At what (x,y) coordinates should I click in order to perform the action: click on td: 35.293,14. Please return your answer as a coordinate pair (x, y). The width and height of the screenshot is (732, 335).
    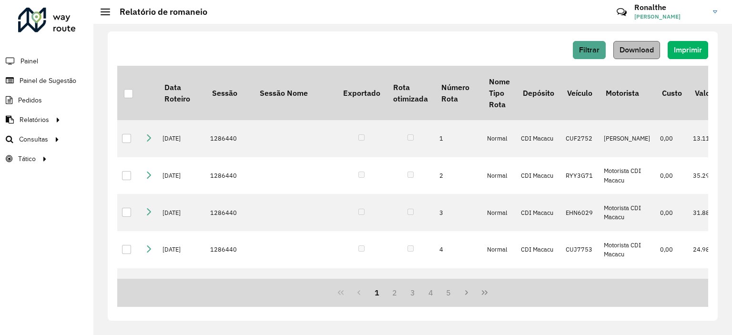
    Looking at the image, I should click on (708, 176).